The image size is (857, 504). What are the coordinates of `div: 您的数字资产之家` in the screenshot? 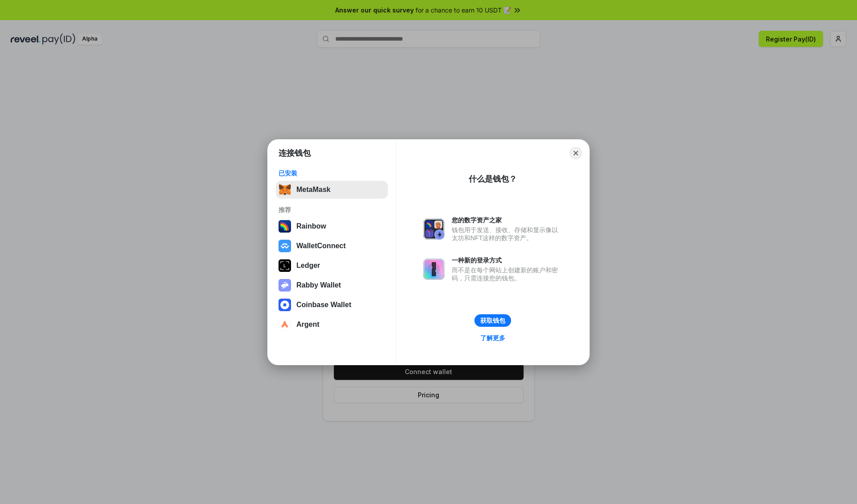 It's located at (507, 220).